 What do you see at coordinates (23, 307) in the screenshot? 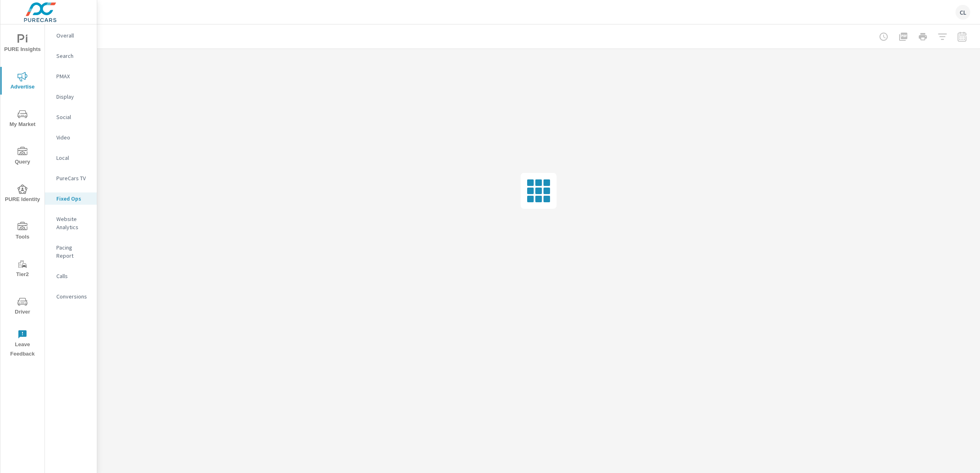
I see `span: Driver` at bounding box center [23, 307].